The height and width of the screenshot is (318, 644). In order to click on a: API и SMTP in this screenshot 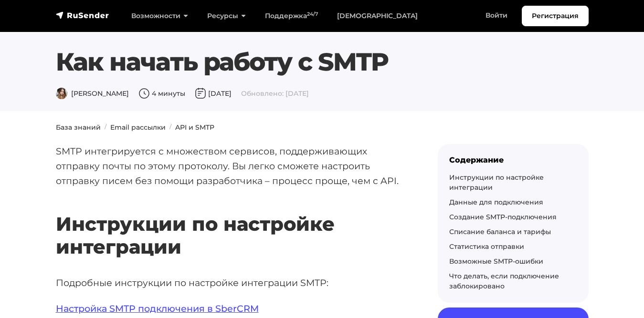, I will do `click(195, 127)`.